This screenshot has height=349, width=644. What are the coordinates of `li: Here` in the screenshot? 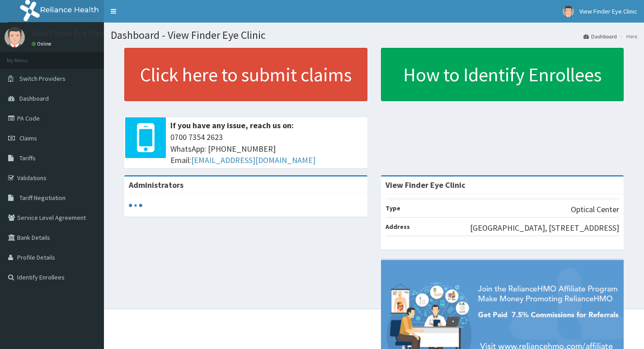 It's located at (627, 36).